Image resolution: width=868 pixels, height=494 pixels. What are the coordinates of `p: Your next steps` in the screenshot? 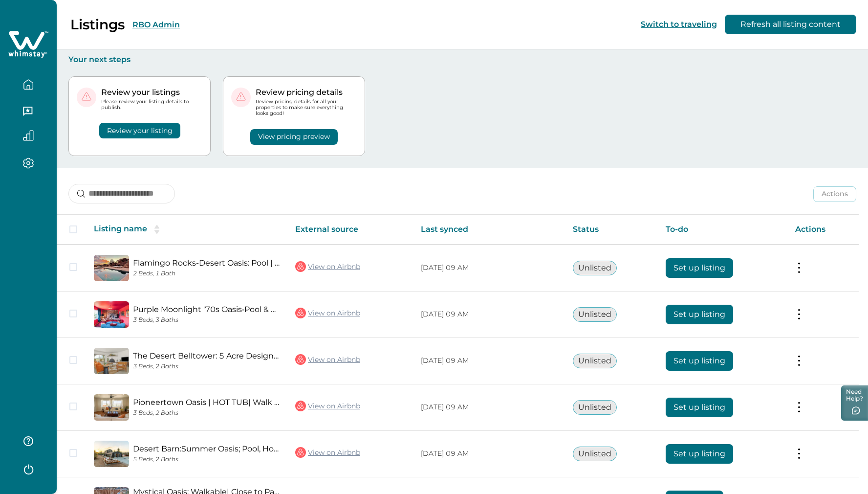 It's located at (462, 59).